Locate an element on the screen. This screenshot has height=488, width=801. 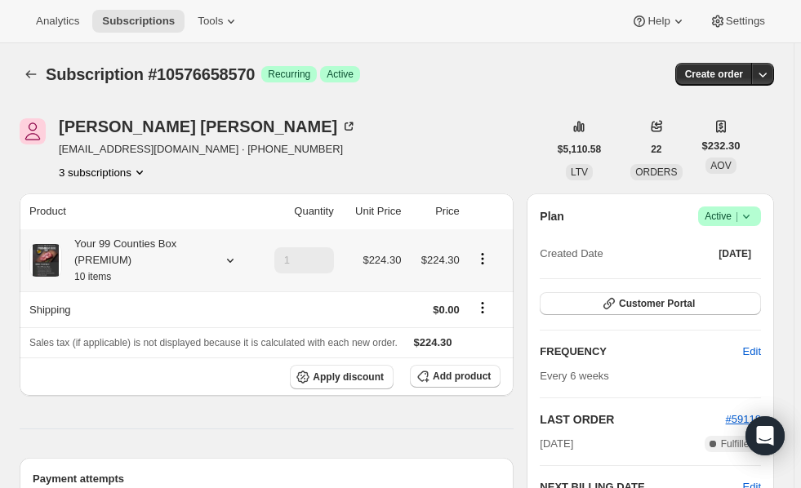
span: Analytics is located at coordinates (57, 21).